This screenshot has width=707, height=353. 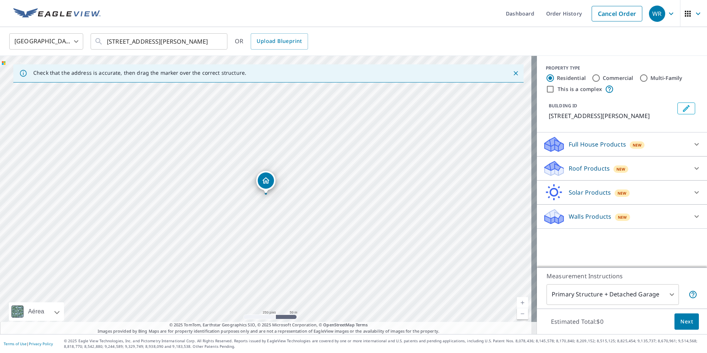 What do you see at coordinates (617, 14) in the screenshot?
I see `a: Cancel Order` at bounding box center [617, 14].